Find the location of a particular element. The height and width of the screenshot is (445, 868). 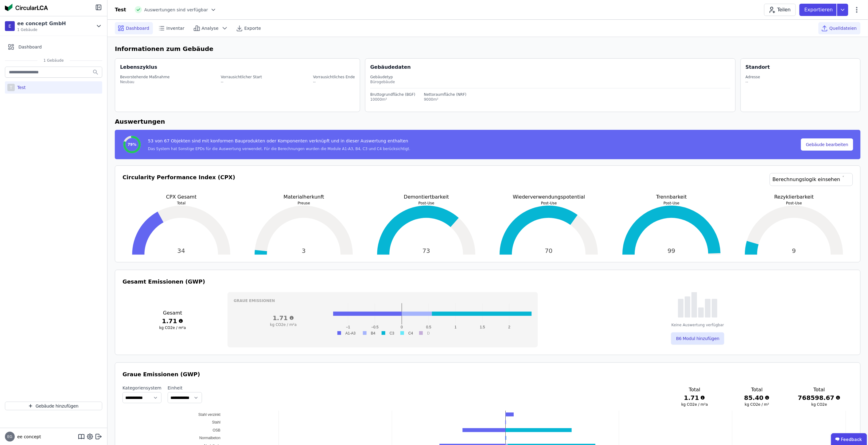

label: Einheit is located at coordinates (185, 388).